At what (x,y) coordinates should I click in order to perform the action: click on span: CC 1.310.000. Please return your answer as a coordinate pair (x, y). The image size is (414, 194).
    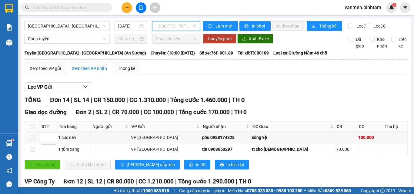
    Looking at the image, I should click on (147, 100).